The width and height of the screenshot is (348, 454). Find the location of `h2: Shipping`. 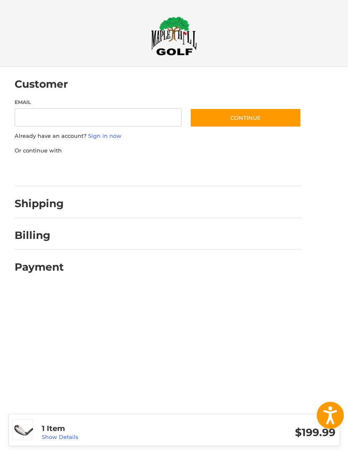

h2: Shipping is located at coordinates (39, 203).